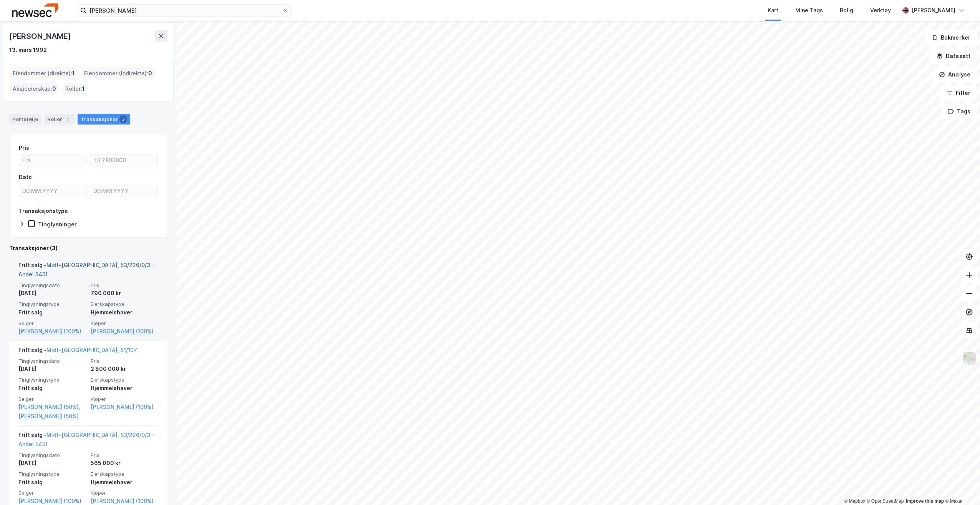  I want to click on div: Transaksjoner (3), so click(88, 248).